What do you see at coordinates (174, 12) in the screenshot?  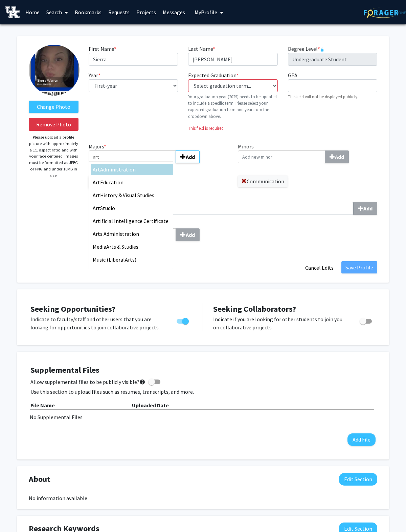 I see `a: Messages` at bounding box center [174, 12].